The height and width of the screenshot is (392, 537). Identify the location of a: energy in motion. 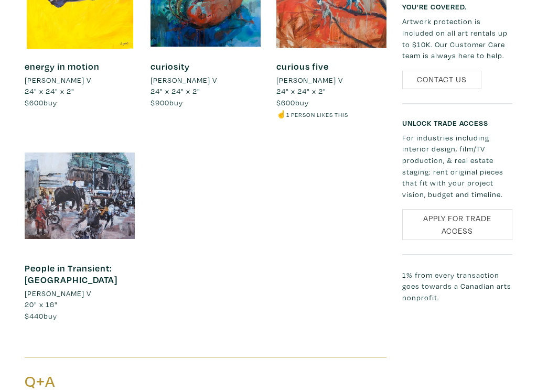
(62, 67).